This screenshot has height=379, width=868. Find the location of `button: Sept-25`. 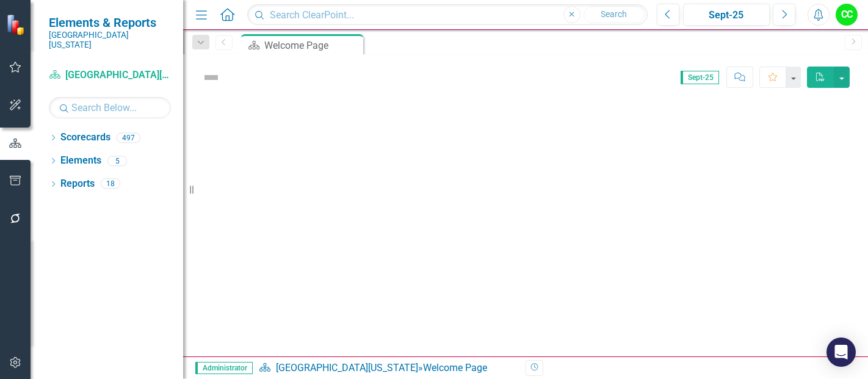

button: Sept-25 is located at coordinates (727, 15).